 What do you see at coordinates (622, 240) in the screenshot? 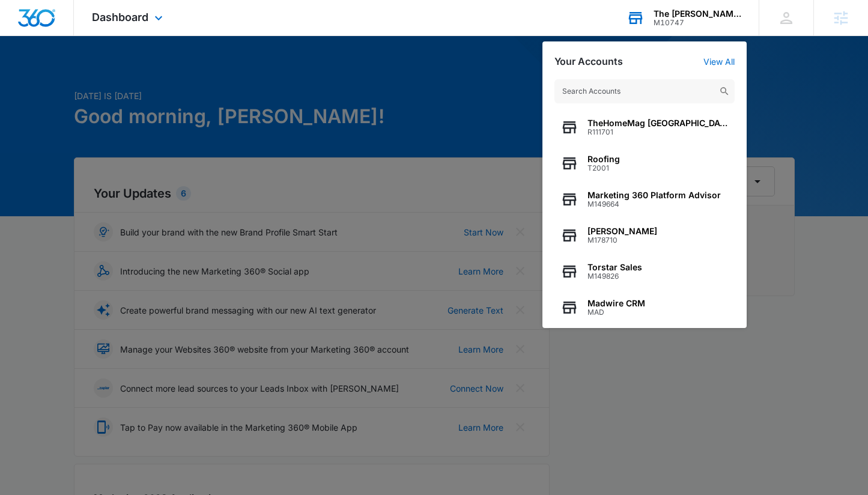
I see `span: M178710` at bounding box center [622, 240].